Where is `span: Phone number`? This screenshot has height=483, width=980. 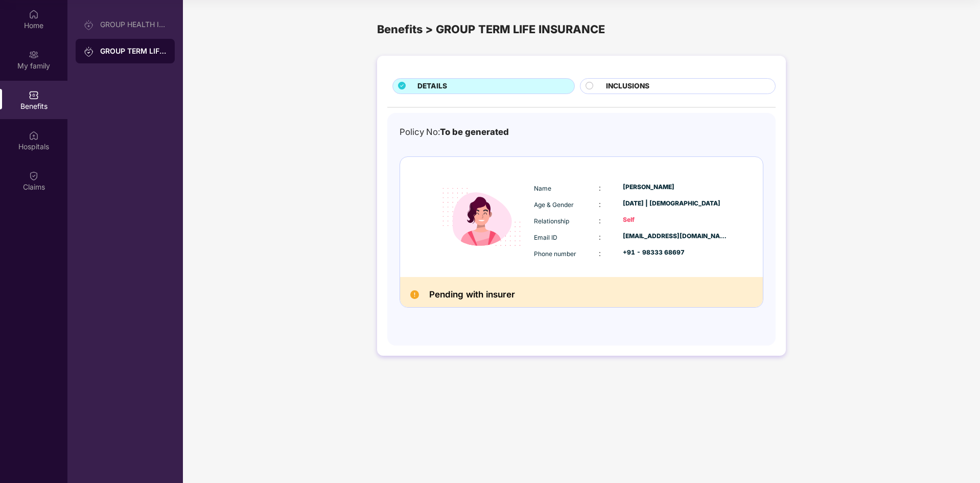
span: Phone number is located at coordinates (555, 253).